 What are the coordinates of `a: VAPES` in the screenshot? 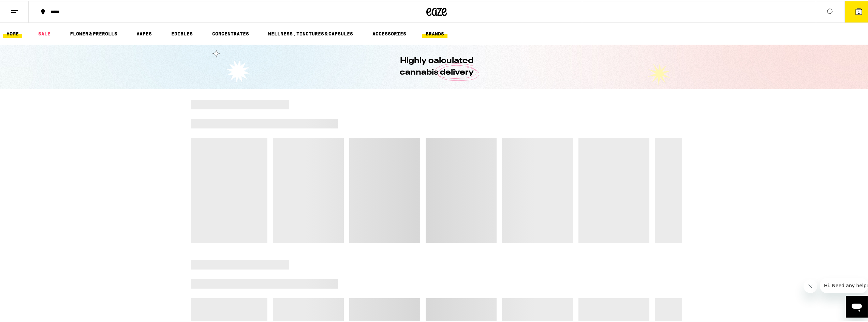 It's located at (144, 33).